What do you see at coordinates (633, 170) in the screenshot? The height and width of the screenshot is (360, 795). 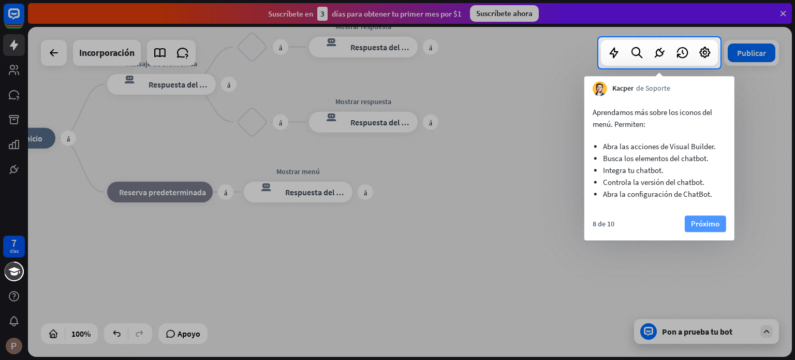 I see `font: Integra tu chatbot.` at bounding box center [633, 170].